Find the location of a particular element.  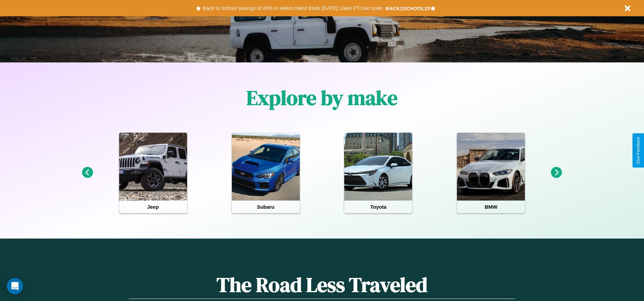

b: BACK2SCHOOL20 is located at coordinates (408, 8).